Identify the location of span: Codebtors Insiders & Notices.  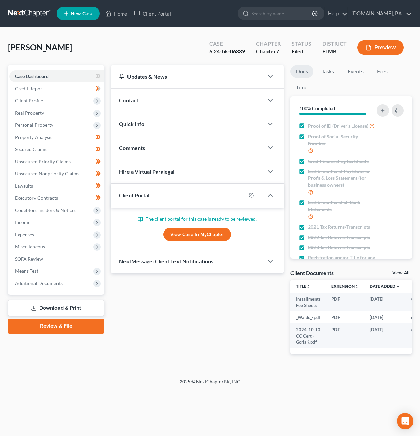
(46, 210).